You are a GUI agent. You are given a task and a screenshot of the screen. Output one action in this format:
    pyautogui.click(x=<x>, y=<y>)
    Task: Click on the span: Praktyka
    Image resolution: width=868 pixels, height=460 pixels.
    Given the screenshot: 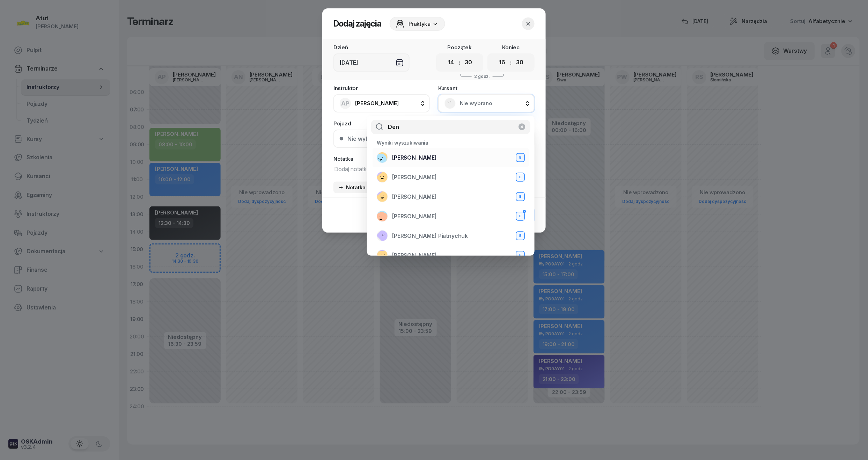 What is the action you would take?
    pyautogui.click(x=419, y=24)
    